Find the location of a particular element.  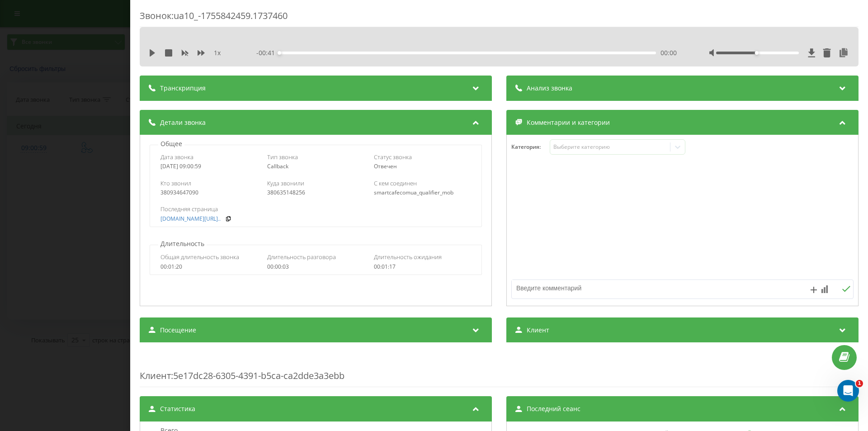

div: : 5e17dc28-6305-4391-b5ca-ca2dde3a3ebb is located at coordinates (499, 369).